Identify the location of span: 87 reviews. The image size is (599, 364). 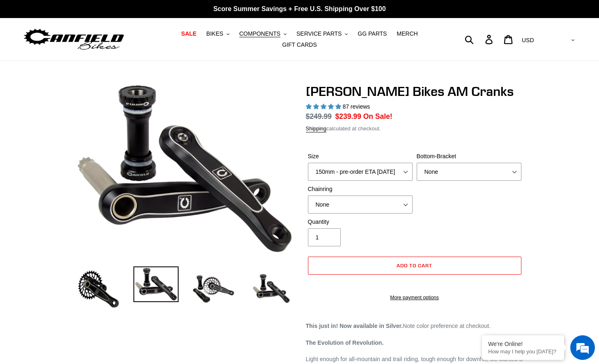
(356, 106).